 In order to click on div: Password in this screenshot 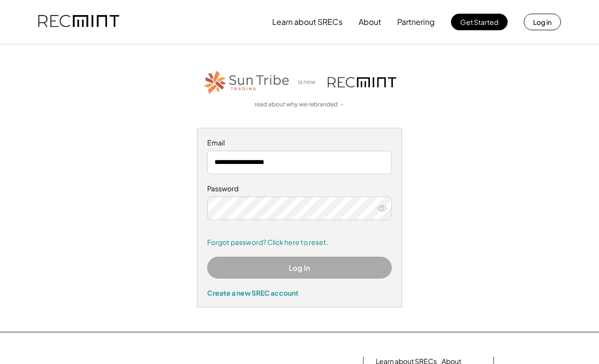, I will do `click(300, 189)`.